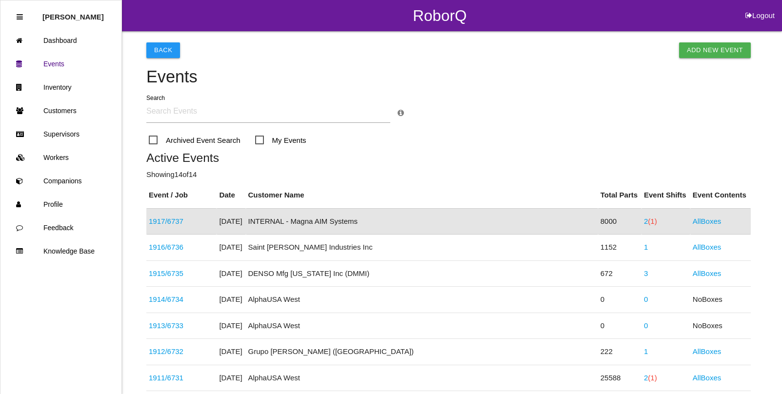 This screenshot has height=394, width=782. Describe the element at coordinates (61, 64) in the screenshot. I see `a: Events` at that location.